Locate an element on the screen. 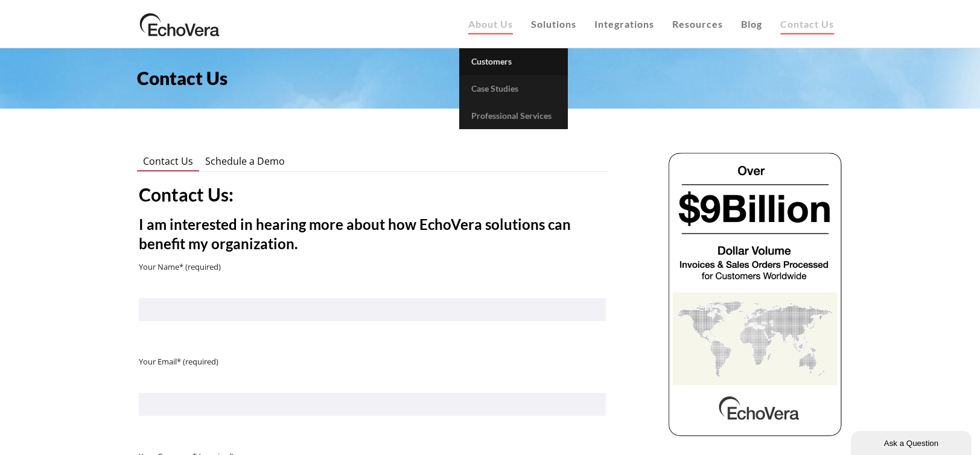 Image resolution: width=980 pixels, height=455 pixels. a: Contact Us is located at coordinates (168, 161).